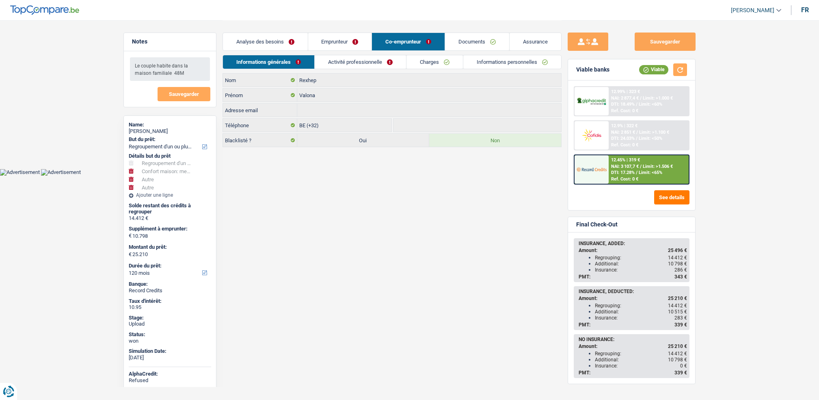 The width and height of the screenshot is (819, 400). Describe the element at coordinates (623, 104) in the screenshot. I see `span: DTI: 18.49%` at that location.